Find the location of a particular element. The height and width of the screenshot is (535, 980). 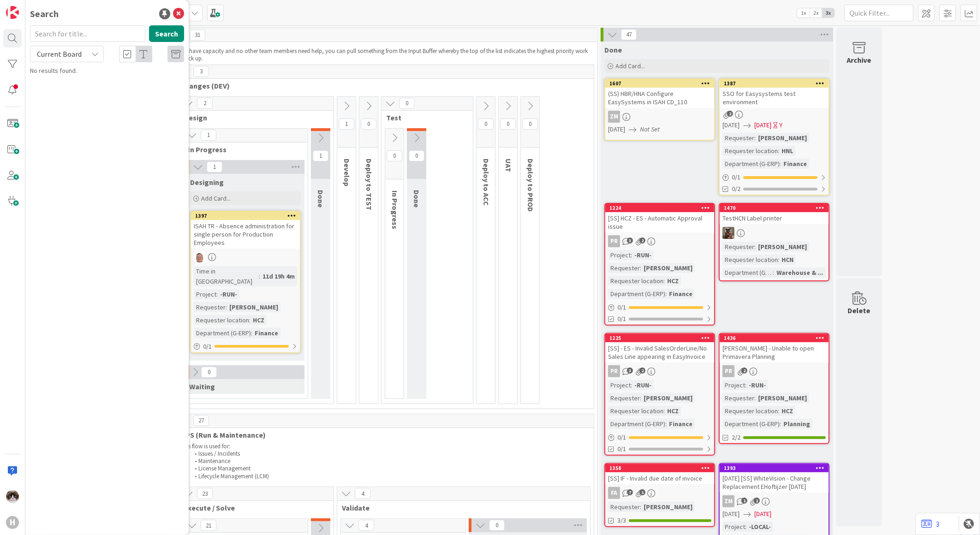

div: -LOCAL- is located at coordinates (760, 527).